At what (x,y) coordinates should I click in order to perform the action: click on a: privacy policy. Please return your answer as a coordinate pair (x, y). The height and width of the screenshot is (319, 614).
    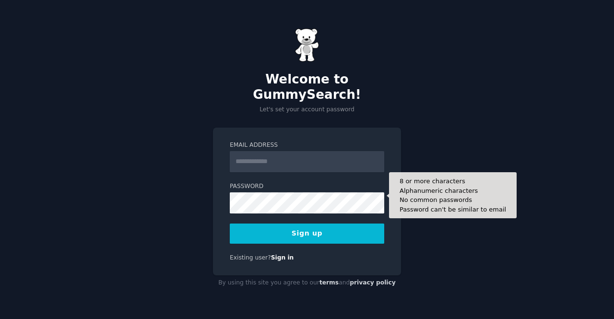
    Looking at the image, I should click on (373, 283).